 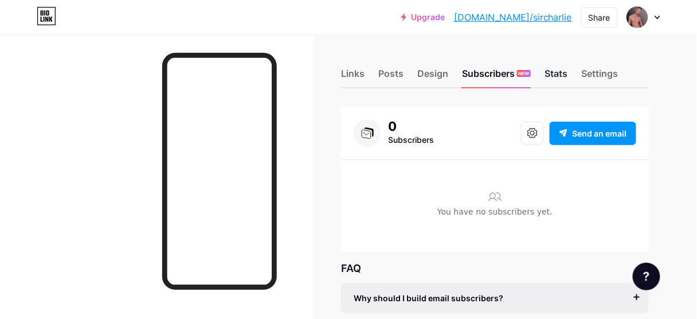 I want to click on span: Why should I build email subscribers?, so click(x=428, y=297).